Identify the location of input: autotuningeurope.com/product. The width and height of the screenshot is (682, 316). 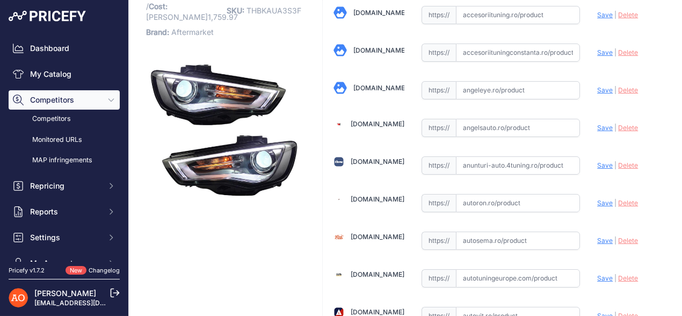
(518, 278).